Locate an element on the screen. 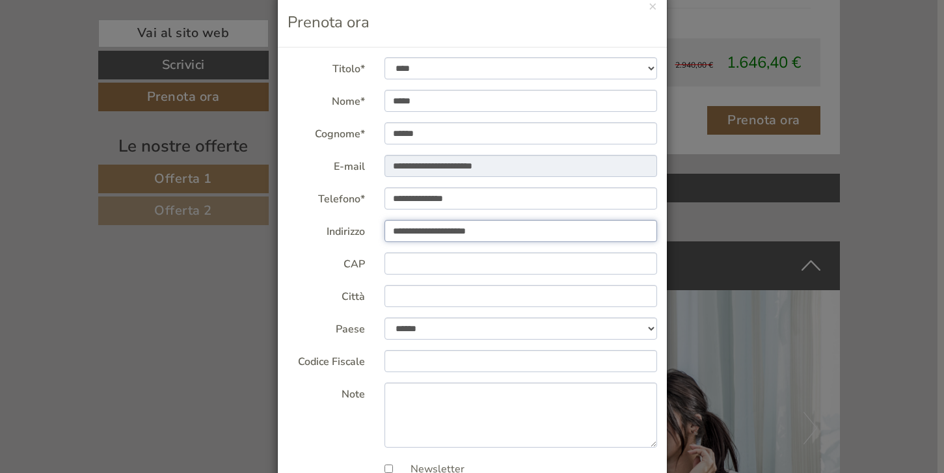 The image size is (944, 473). label: Note is located at coordinates (327, 392).